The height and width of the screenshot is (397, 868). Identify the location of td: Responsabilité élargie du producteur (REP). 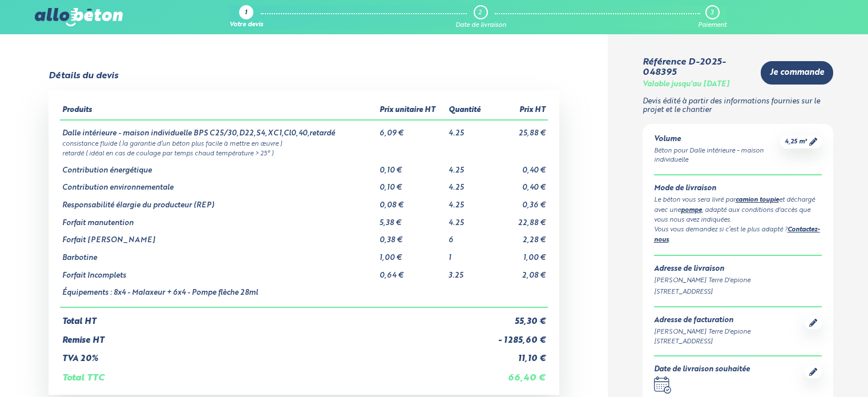
(219, 201).